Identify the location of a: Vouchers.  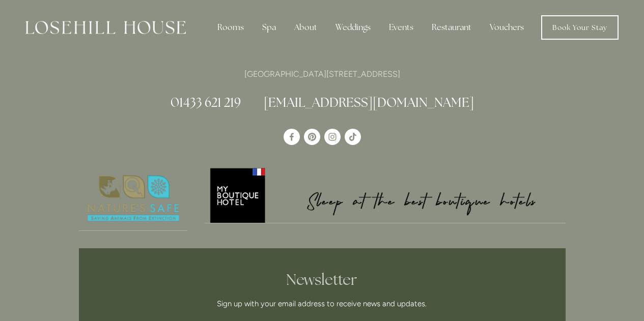
(507, 27).